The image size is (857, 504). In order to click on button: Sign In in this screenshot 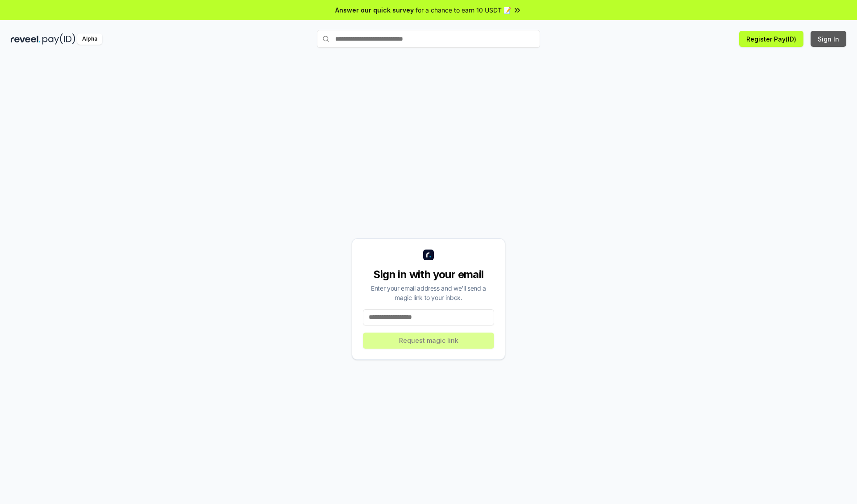, I will do `click(829, 39)`.